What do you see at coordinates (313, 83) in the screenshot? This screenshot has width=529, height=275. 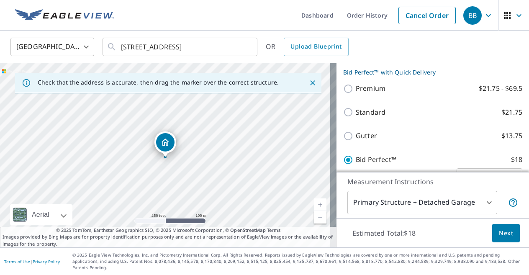 I see `button: Close` at bounding box center [313, 83].